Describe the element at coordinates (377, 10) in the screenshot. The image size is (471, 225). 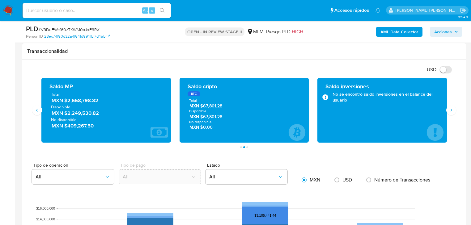
I see `a: Notificaciones` at that location.